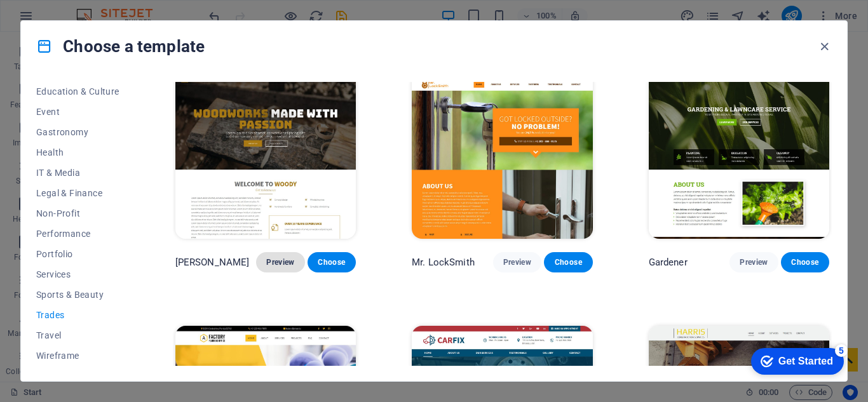 The image size is (868, 402). I want to click on button: Wireframe, so click(77, 355).